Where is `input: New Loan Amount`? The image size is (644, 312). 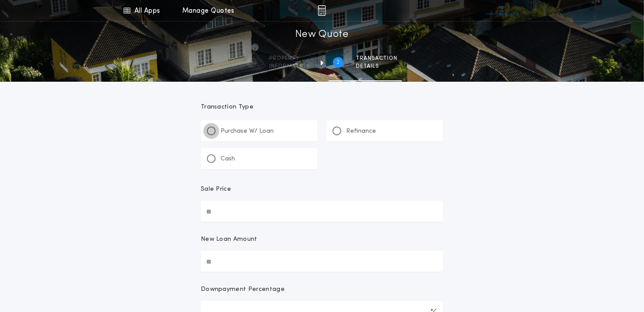
input: New Loan Amount is located at coordinates (322, 261).